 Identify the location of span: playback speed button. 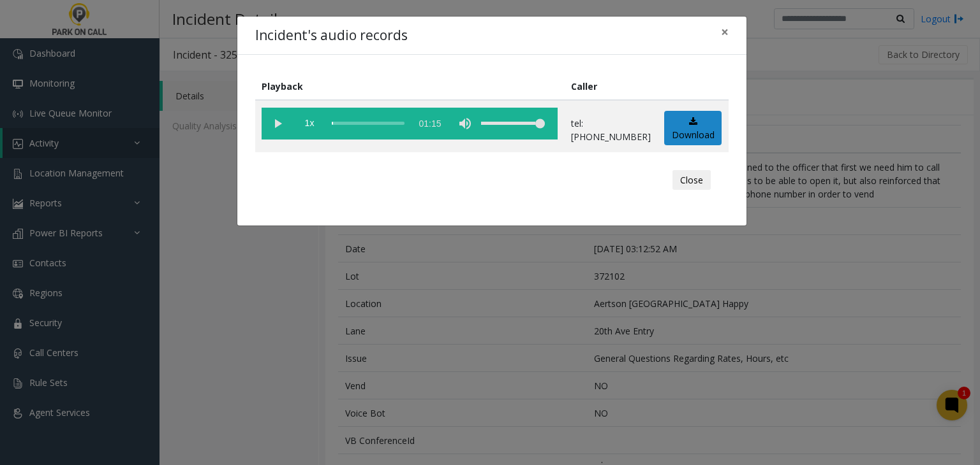
(309, 124).